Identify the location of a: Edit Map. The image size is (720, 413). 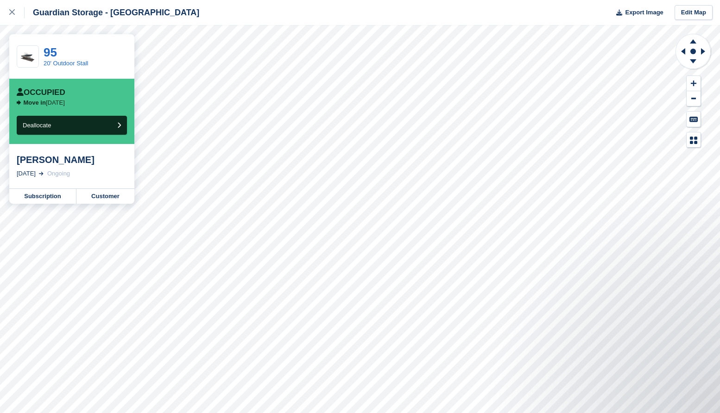
(694, 13).